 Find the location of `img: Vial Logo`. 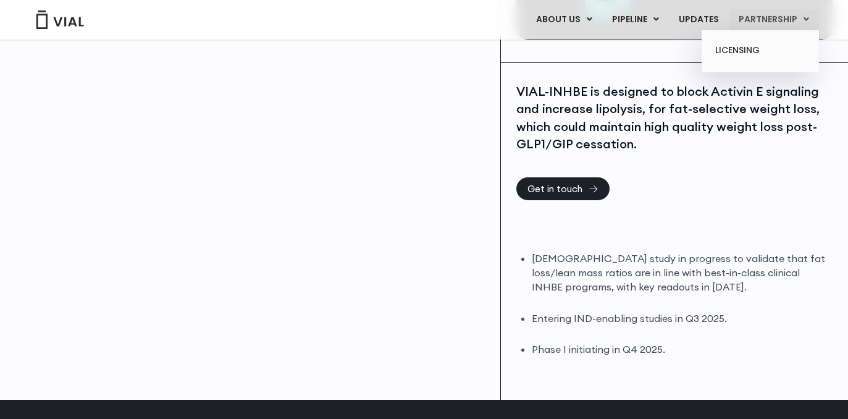

img: Vial Logo is located at coordinates (60, 20).